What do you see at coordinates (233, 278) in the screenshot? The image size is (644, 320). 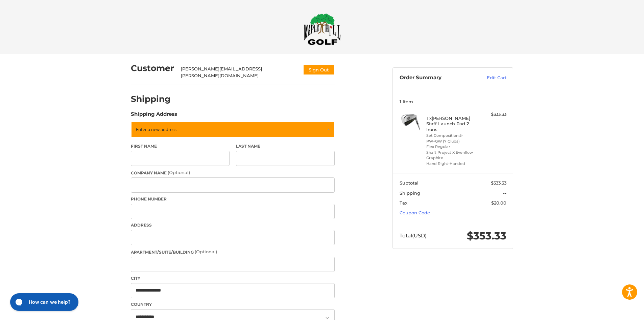 I see `label: City` at bounding box center [233, 278].